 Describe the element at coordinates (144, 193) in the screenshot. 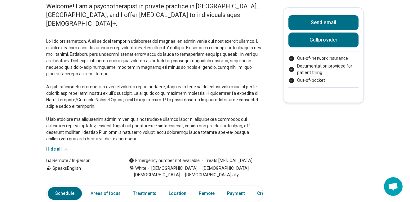

I see `a: Treatments` at that location.